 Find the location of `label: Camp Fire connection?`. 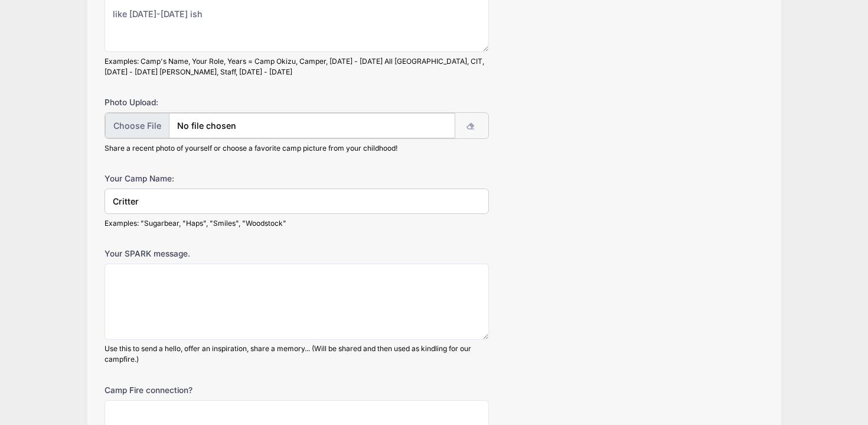

label: Camp Fire connection? is located at coordinates (214, 390).